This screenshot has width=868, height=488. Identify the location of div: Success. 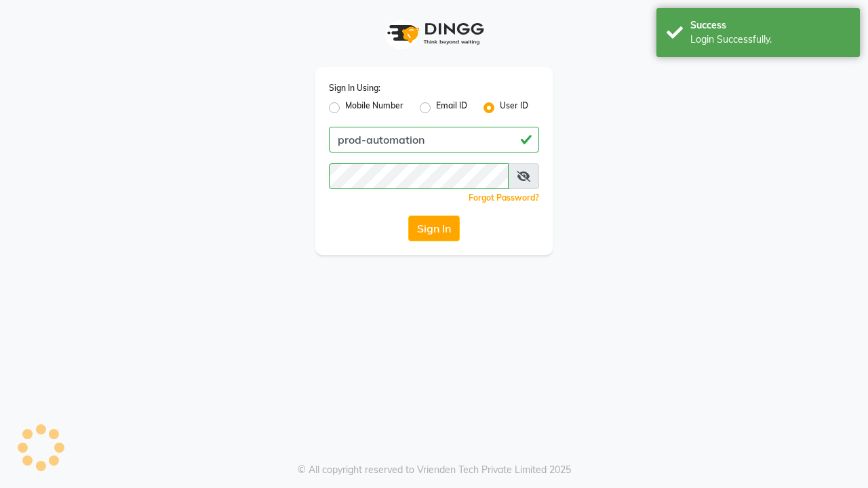
(770, 25).